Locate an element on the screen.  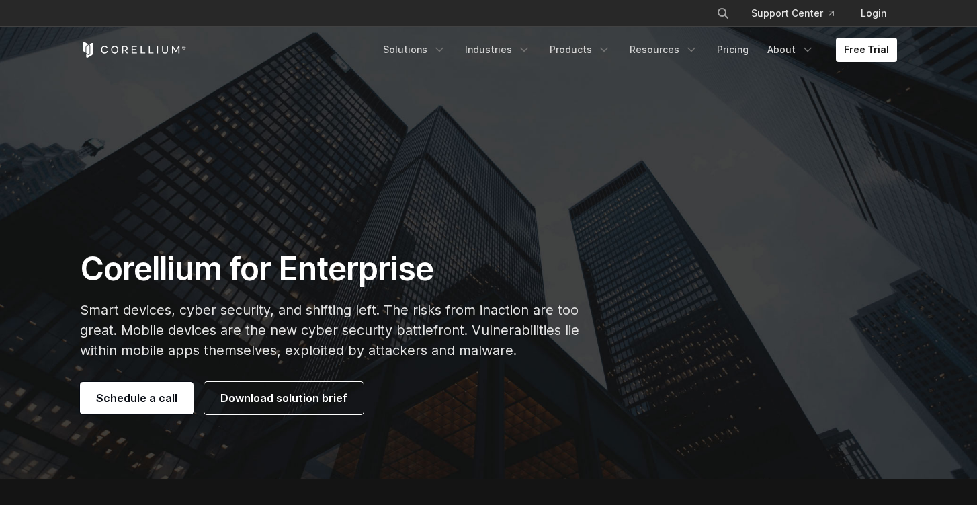
a: Resources is located at coordinates (664, 50).